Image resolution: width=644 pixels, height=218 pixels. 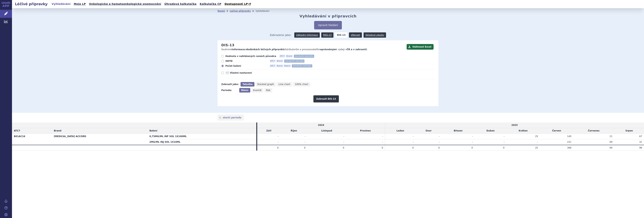 What do you see at coordinates (611, 136) in the screenshot?
I see `span: 21` at bounding box center [611, 136].